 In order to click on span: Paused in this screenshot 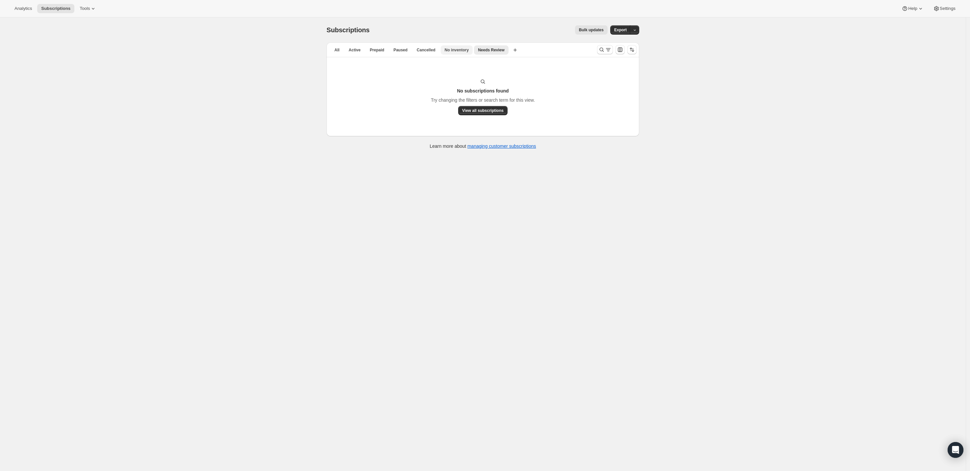, I will do `click(400, 50)`.